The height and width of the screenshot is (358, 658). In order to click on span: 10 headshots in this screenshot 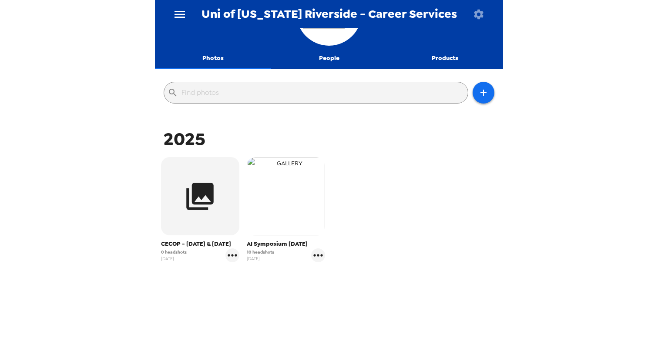, I will do `click(260, 252)`.